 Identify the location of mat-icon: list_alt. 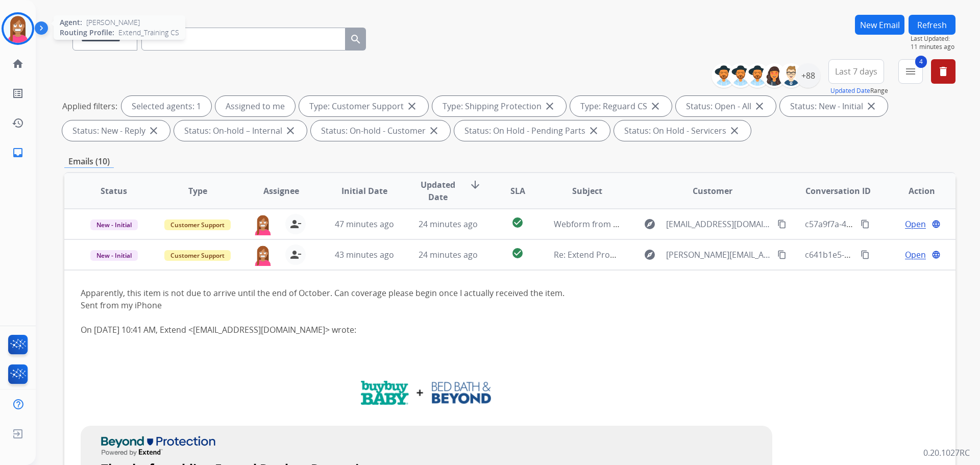
(18, 94).